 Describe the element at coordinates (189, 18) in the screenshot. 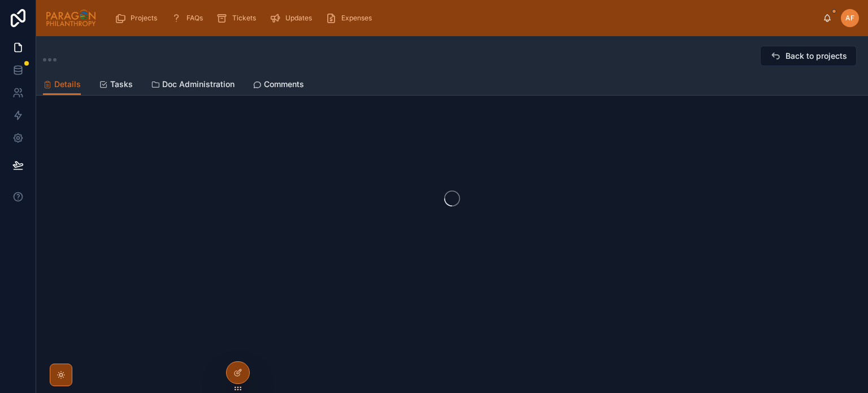

I see `a: FAQs` at that location.